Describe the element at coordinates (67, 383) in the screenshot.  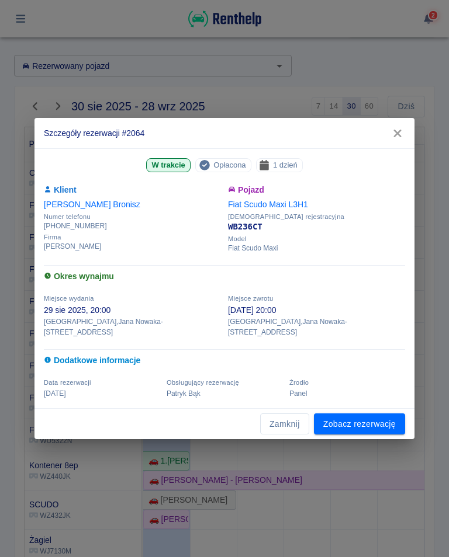
I see `span: Data rezerwacji` at that location.